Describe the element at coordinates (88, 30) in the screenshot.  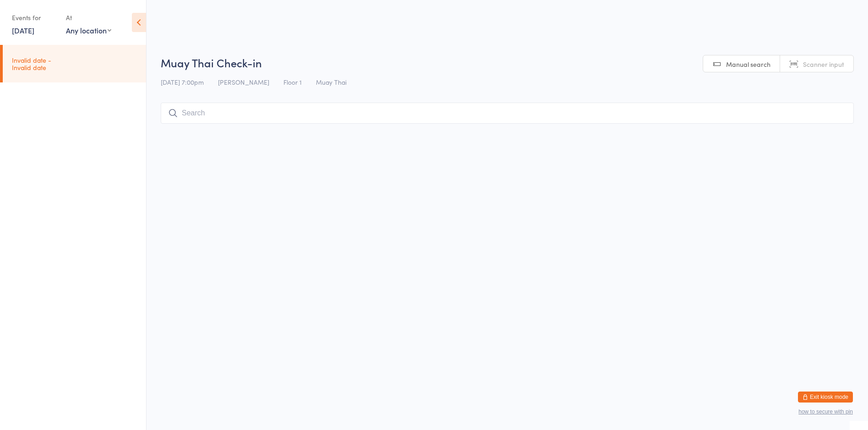
I see `div: Any location` at that location.